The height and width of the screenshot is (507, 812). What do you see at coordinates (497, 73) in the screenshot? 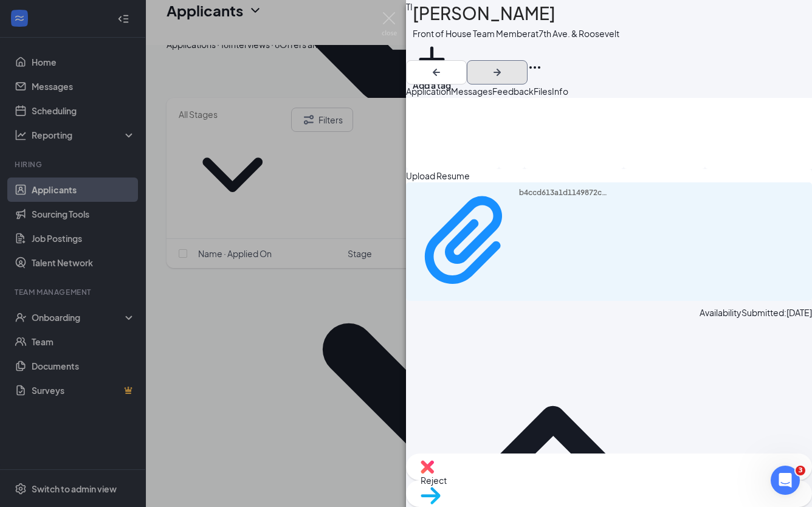
I see `button: ArrowRight` at bounding box center [497, 73].